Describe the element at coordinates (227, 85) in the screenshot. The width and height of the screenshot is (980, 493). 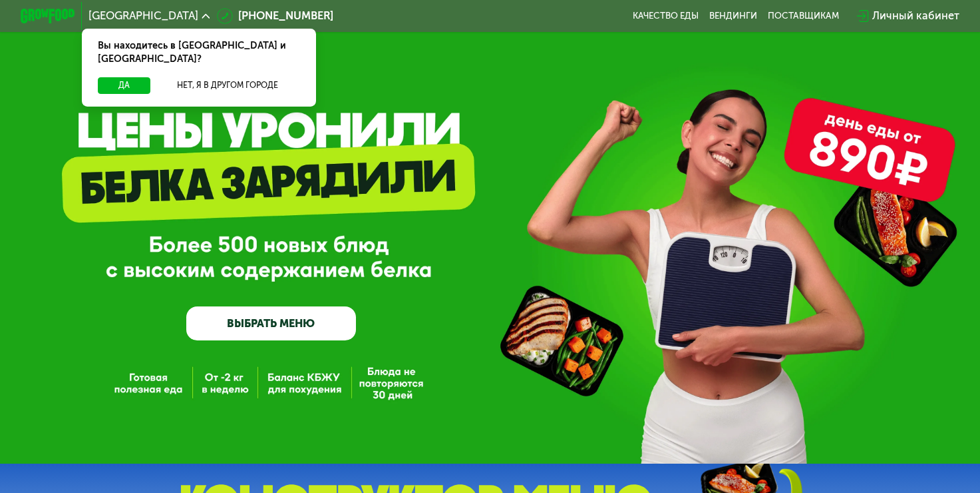
I see `button: Нет, я в другом городе` at that location.